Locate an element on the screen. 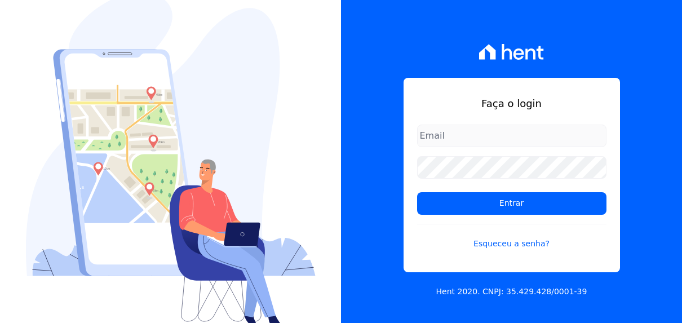 This screenshot has width=682, height=323. a: Esqueceu a senha? is located at coordinates (511, 237).